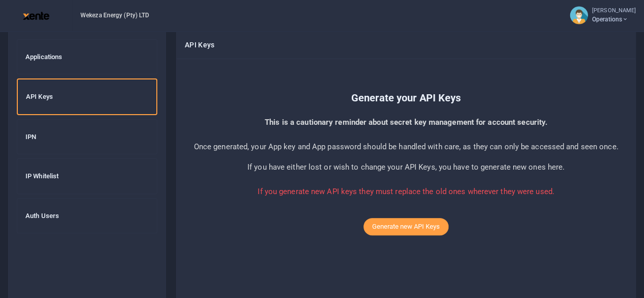 This screenshot has width=644, height=298. I want to click on button: Generate new API Keys, so click(406, 227).